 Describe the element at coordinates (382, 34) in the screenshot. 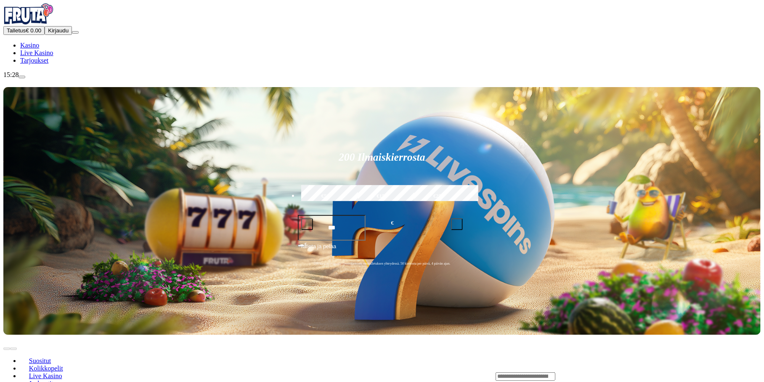

I see `nav: Primary` at that location.